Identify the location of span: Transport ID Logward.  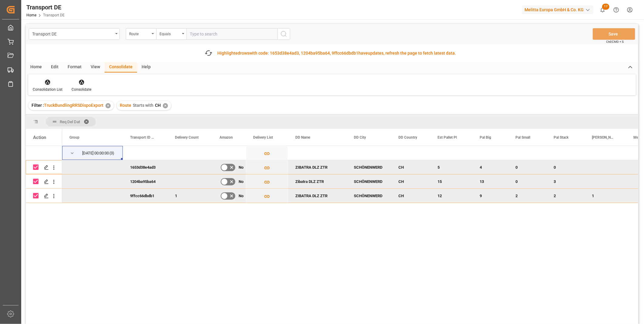
(143, 138).